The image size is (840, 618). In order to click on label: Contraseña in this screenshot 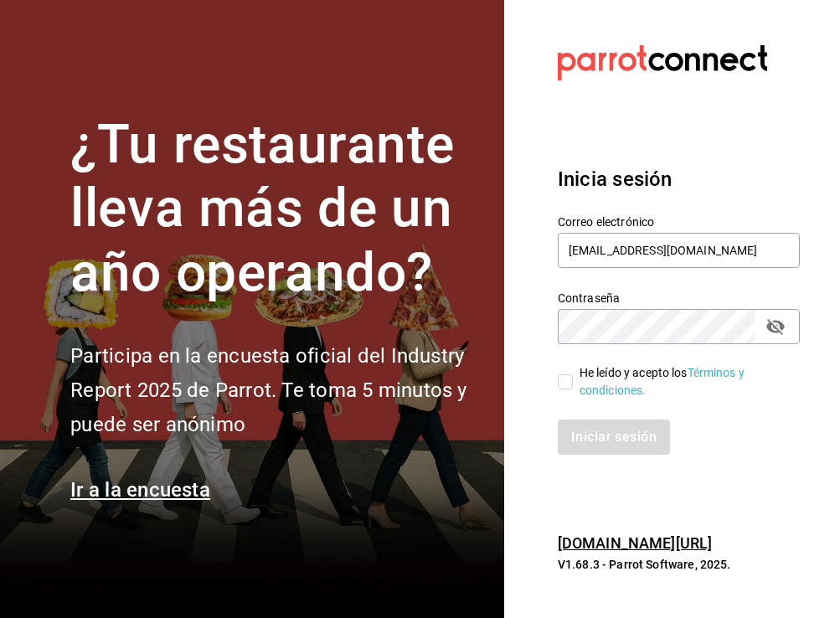, I will do `click(679, 297)`.